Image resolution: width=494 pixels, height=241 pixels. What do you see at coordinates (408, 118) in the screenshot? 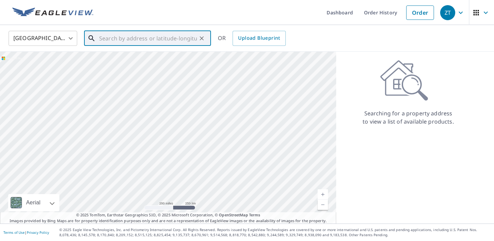
I see `p: Searching for a property address to view a list of available products.` at bounding box center [408, 118].